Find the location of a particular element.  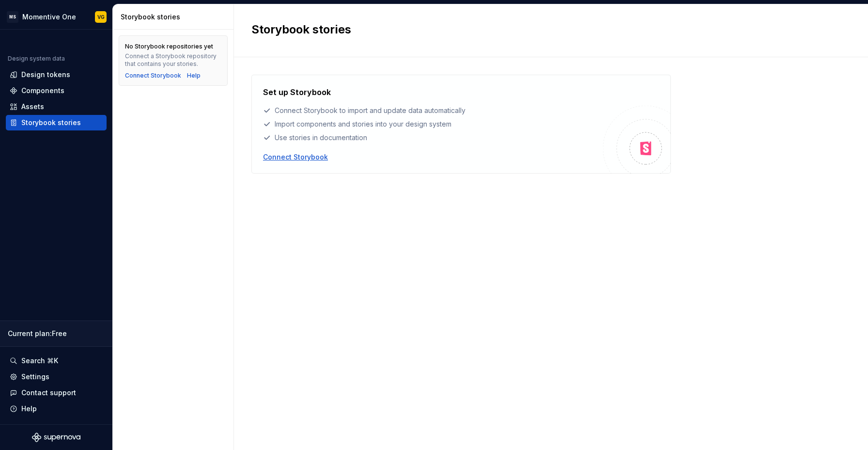

div: Connect a Storybook repository that contains your stories. is located at coordinates (173, 60).